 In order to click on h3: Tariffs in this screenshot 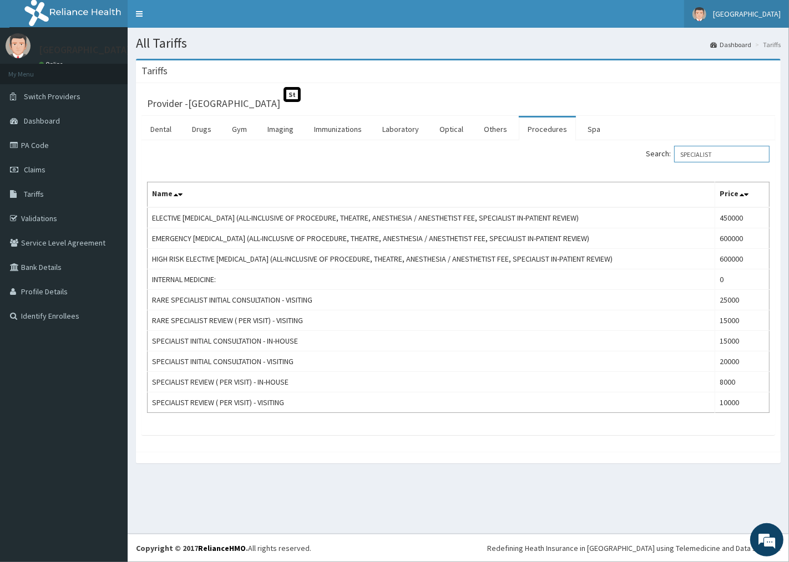, I will do `click(154, 71)`.